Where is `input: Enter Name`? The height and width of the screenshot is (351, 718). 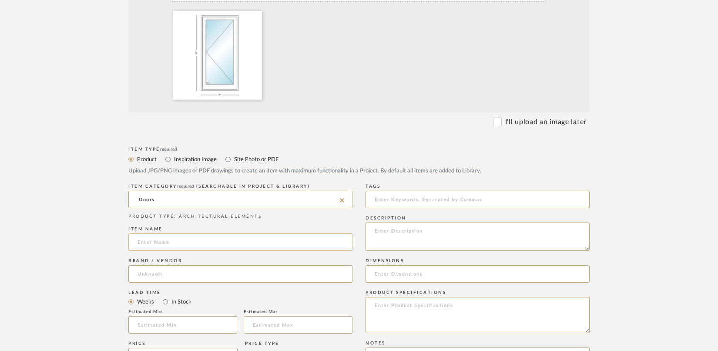
input: Enter Name is located at coordinates (240, 242).